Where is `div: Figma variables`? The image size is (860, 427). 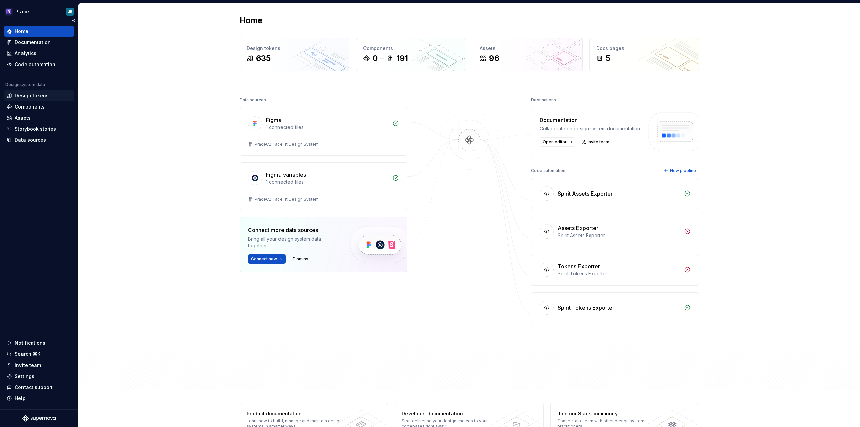 div: Figma variables is located at coordinates (286, 175).